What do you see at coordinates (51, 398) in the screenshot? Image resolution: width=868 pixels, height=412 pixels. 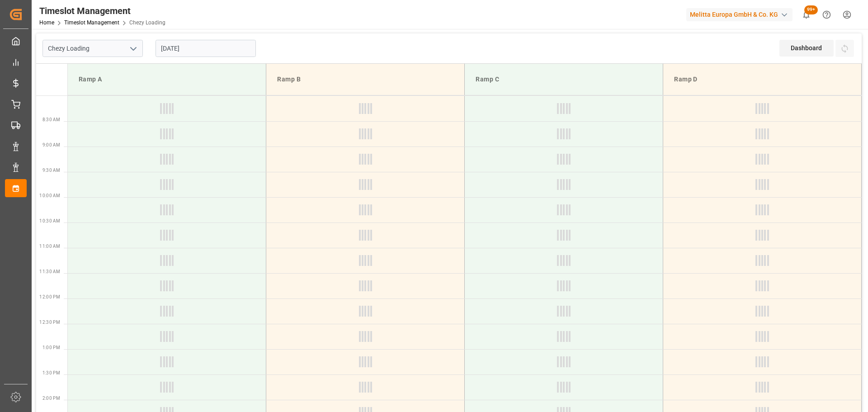 I see `span: 2:00 PM` at bounding box center [51, 398].